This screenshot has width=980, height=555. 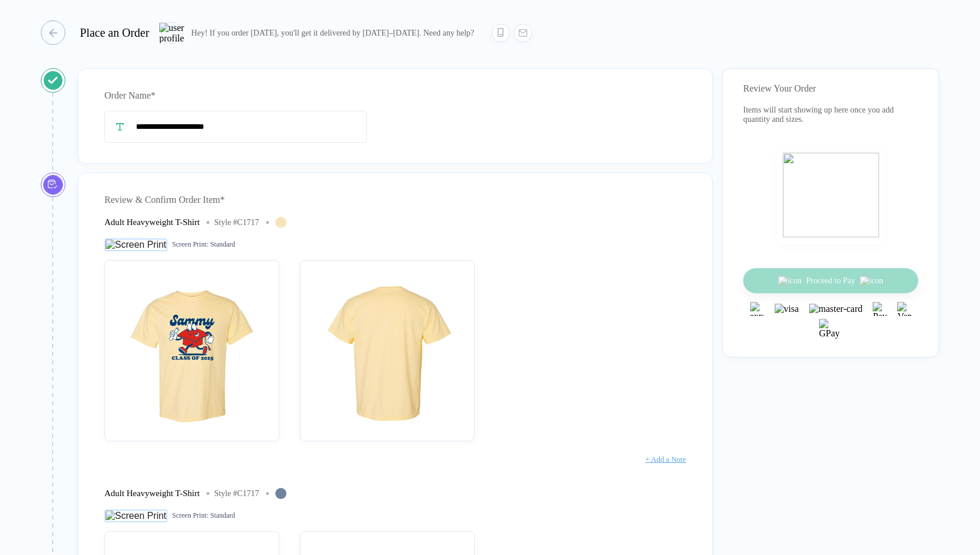 I want to click on div: Place an Order, so click(x=114, y=33).